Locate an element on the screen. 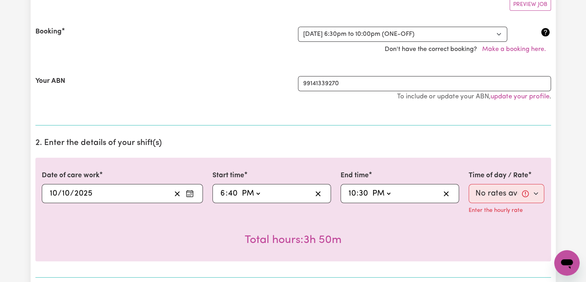  label: Date of care work is located at coordinates (70, 176).